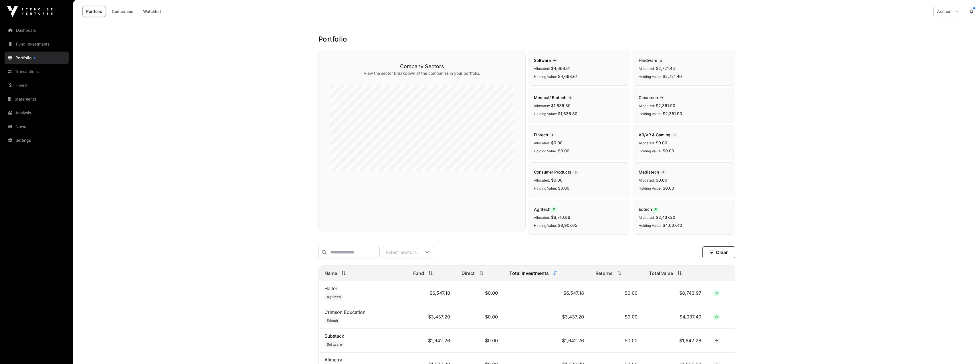 The width and height of the screenshot is (980, 364). Describe the element at coordinates (651, 60) in the screenshot. I see `span: Hardware` at that location.